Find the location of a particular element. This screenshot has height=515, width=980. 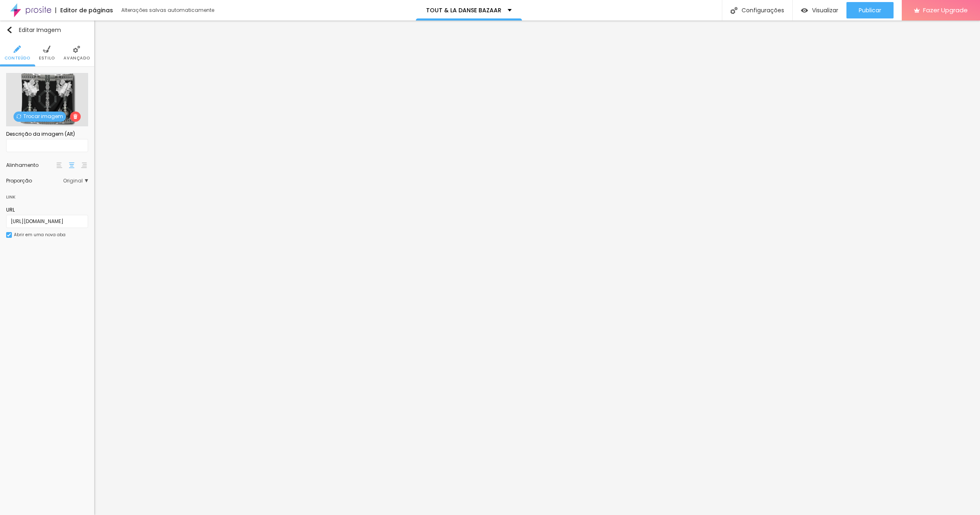

span: Publicar is located at coordinates (870, 10).